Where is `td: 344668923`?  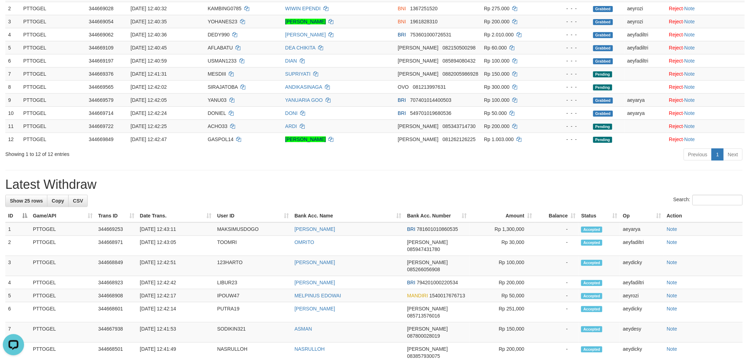 td: 344668923 is located at coordinates (116, 282).